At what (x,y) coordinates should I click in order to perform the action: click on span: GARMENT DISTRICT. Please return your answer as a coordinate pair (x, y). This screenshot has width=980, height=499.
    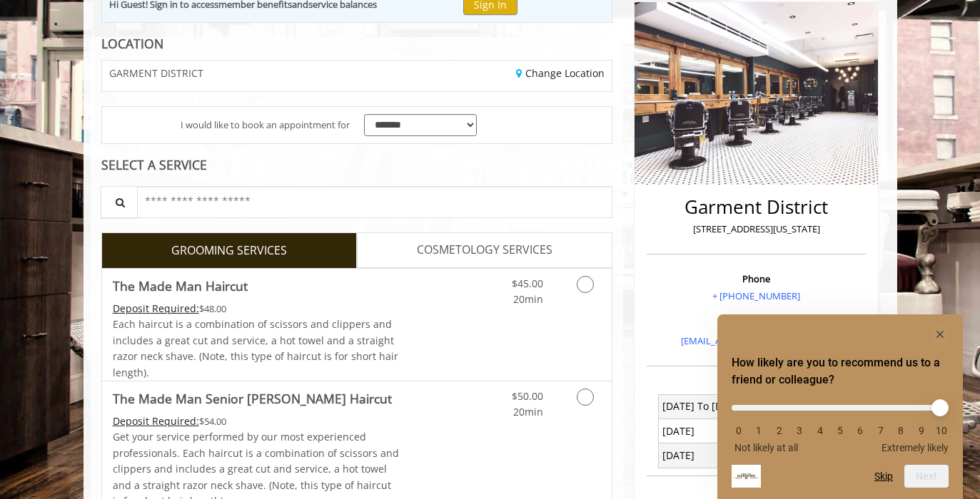
    Looking at the image, I should click on (156, 73).